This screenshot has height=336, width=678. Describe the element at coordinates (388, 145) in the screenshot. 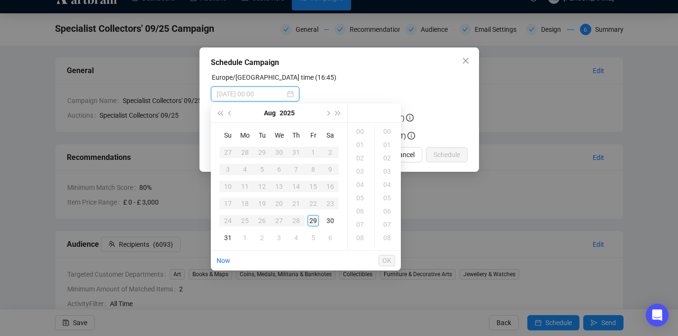

I see `div: 01` at that location.